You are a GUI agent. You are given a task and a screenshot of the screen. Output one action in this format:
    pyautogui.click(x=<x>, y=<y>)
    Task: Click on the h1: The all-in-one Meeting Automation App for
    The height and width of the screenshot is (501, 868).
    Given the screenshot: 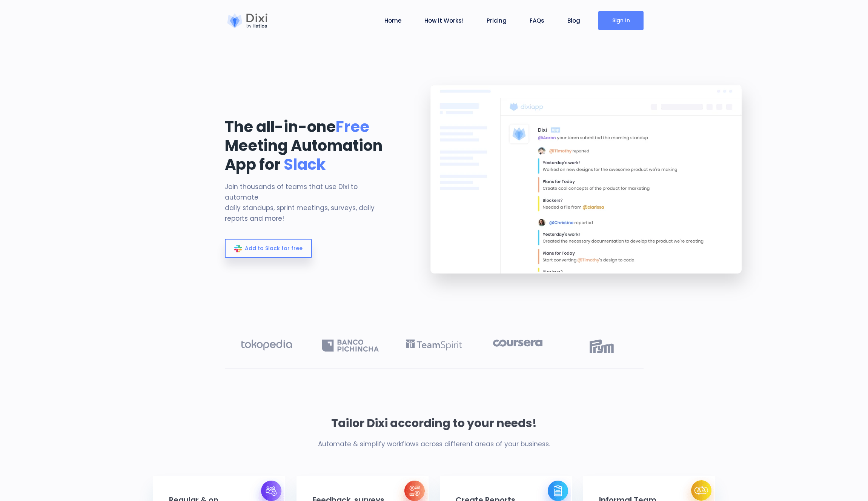 What is the action you would take?
    pyautogui.click(x=309, y=146)
    